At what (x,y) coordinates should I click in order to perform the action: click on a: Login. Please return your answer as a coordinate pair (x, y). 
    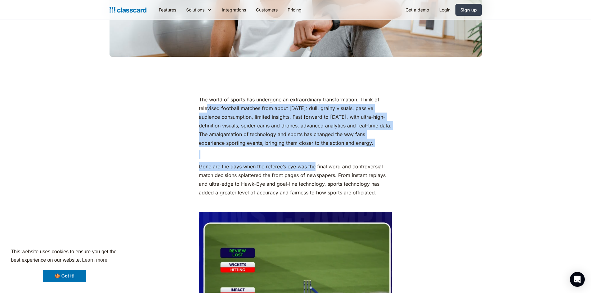
    Looking at the image, I should click on (445, 10).